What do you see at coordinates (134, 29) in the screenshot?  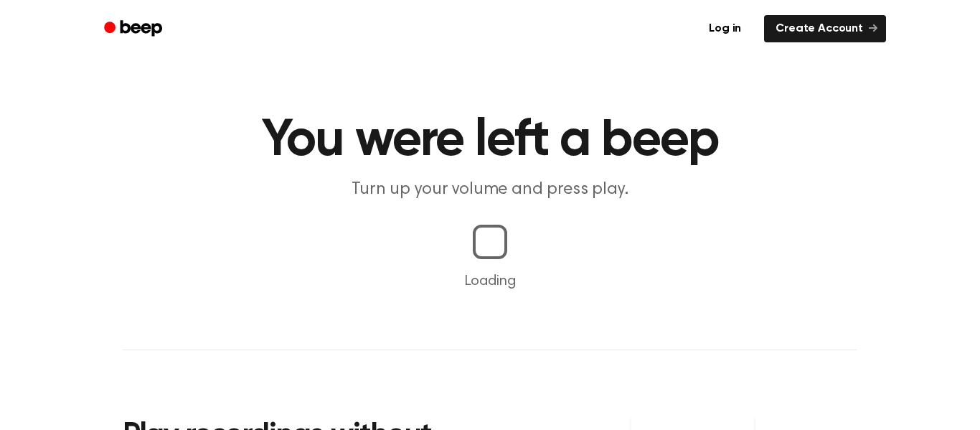 I see `a: Beep` at bounding box center [134, 29].